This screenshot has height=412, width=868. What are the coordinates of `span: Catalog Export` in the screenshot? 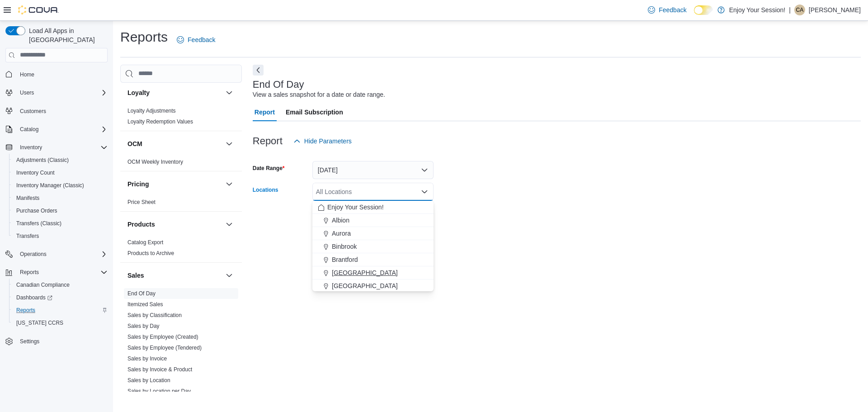 It's located at (145, 243).